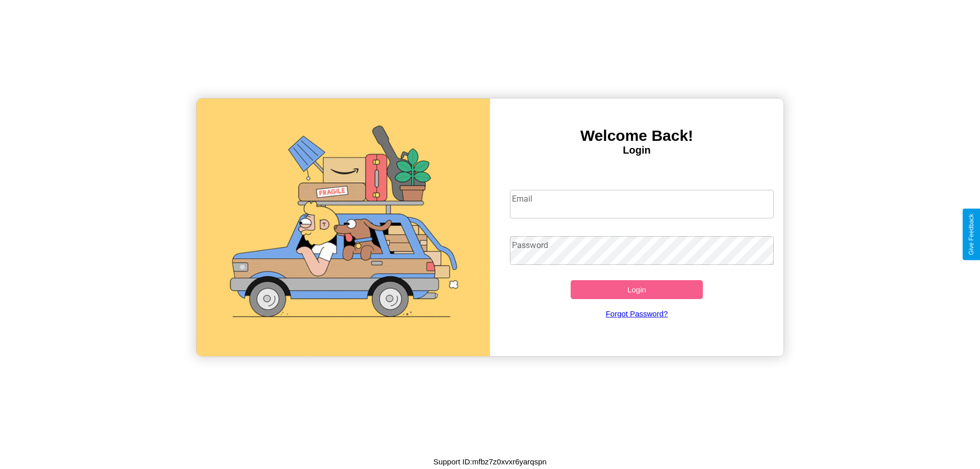 The image size is (980, 469). I want to click on p: Support ID: mfbz7z0xvxr6yarqspn, so click(490, 462).